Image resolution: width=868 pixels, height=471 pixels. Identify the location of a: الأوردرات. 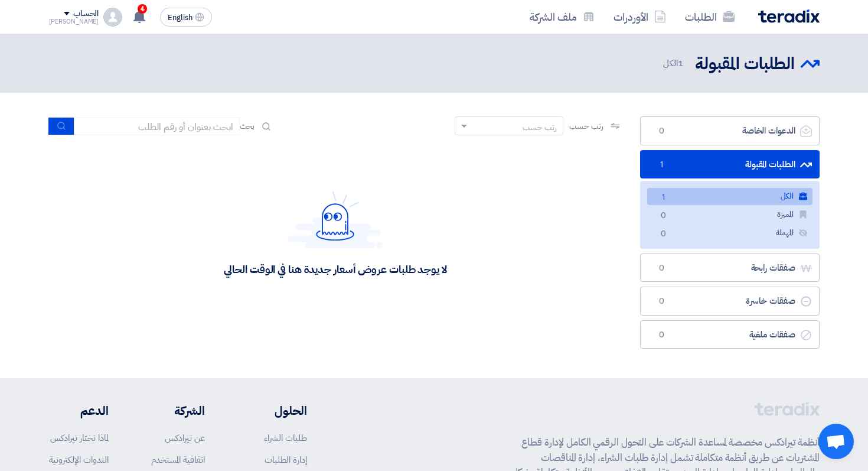
(640, 17).